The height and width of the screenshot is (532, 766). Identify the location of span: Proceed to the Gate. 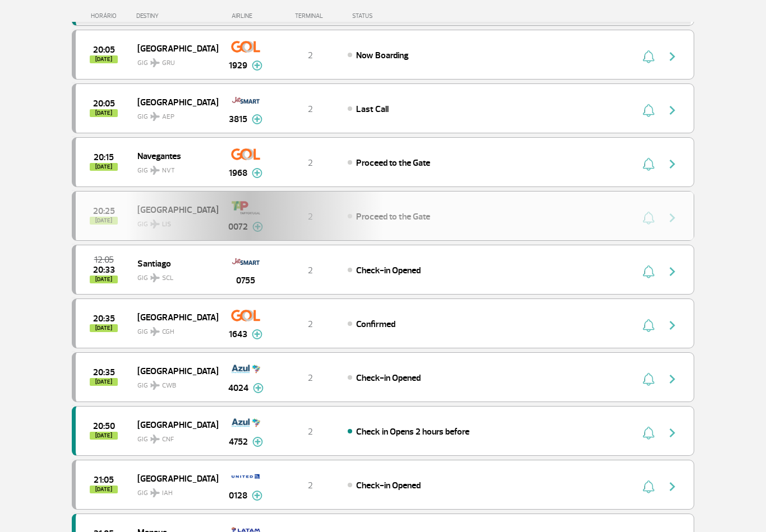
(393, 163).